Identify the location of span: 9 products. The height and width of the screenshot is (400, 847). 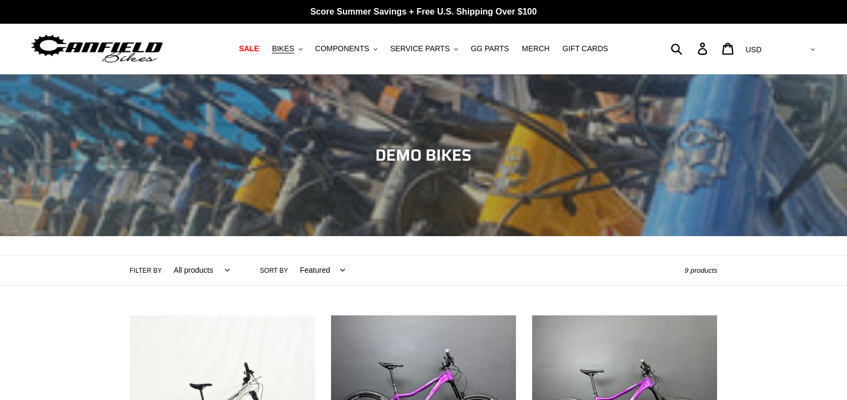
(701, 270).